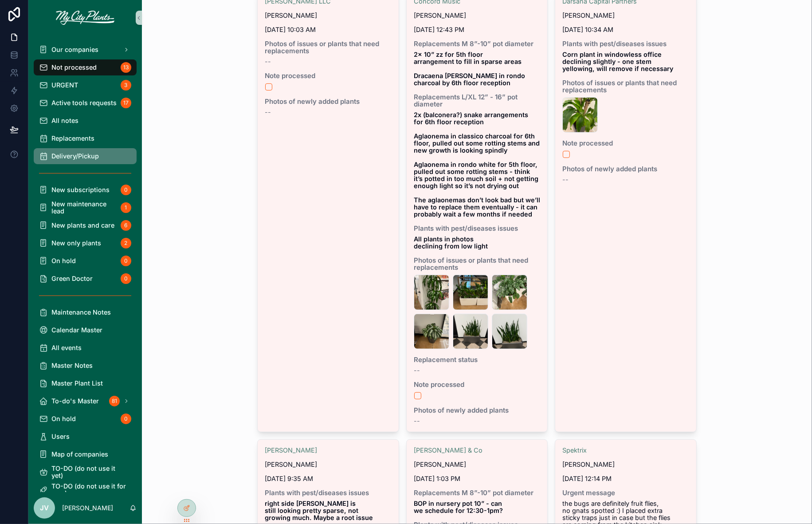 The image size is (812, 524). What do you see at coordinates (65, 85) in the screenshot?
I see `span: URGENT` at bounding box center [65, 85].